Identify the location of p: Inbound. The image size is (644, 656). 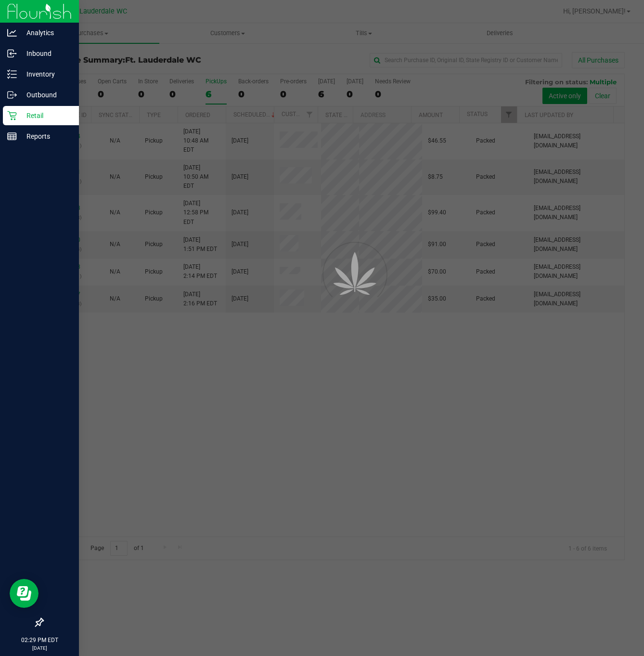
(46, 53).